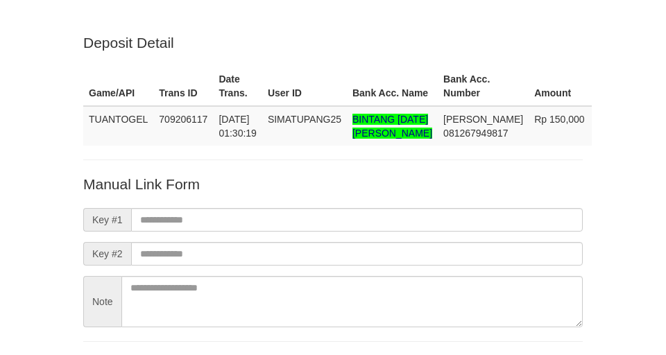 The image size is (666, 355). I want to click on p: Manual Link Form, so click(333, 184).